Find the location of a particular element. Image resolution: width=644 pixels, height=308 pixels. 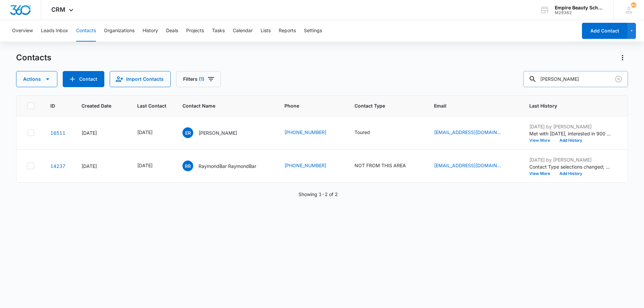

span: ER is located at coordinates (188, 133).